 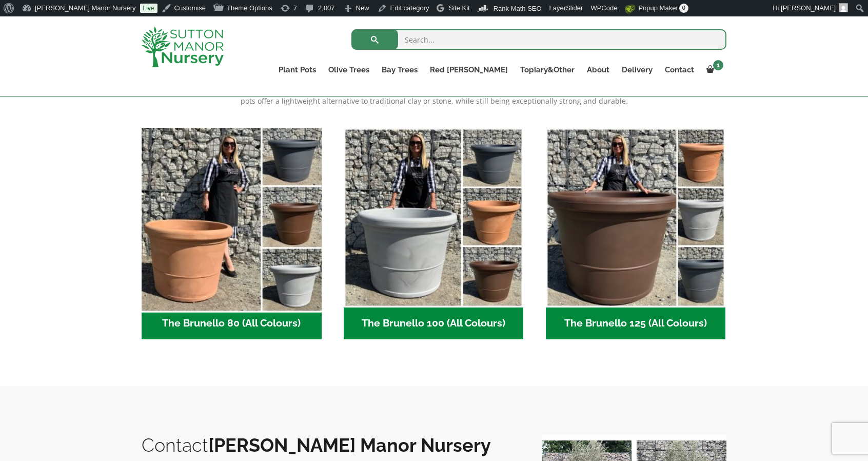 I want to click on img: The Brunello 125 (All Colours), so click(x=636, y=218).